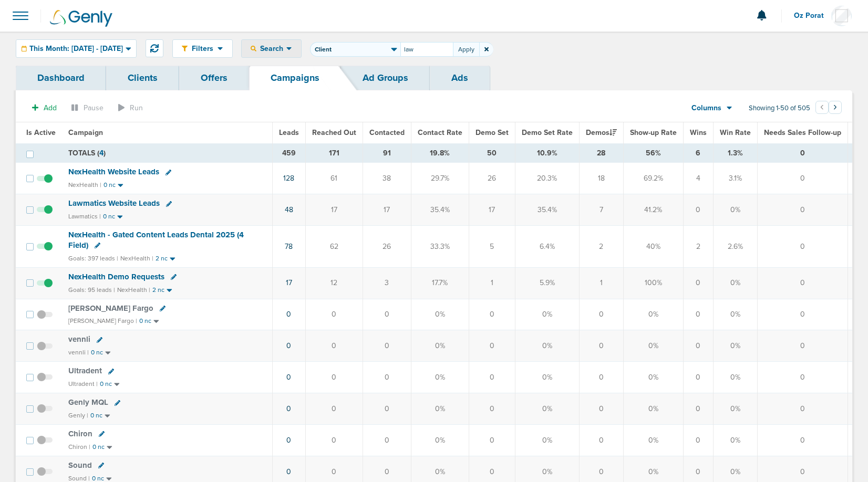 The width and height of the screenshot is (868, 482). I want to click on span: NexHealth - Gated Content Leads Dental 2025 (4 Field), so click(156, 240).